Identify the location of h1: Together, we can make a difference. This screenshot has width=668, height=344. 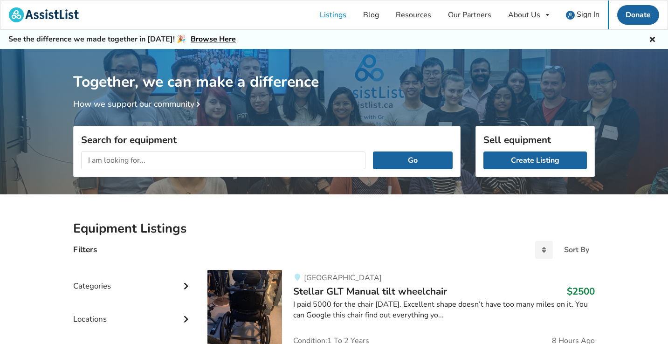
(334, 70).